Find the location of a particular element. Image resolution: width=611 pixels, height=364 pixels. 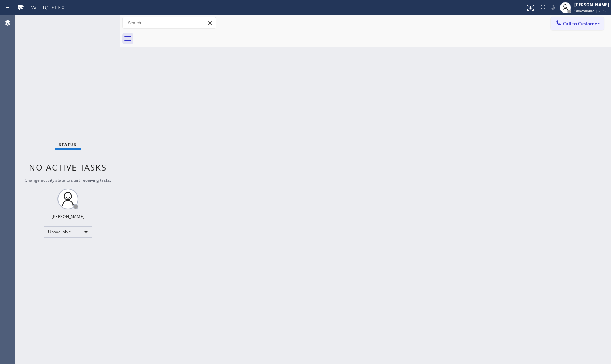

span: Call to Customer is located at coordinates (581, 24).